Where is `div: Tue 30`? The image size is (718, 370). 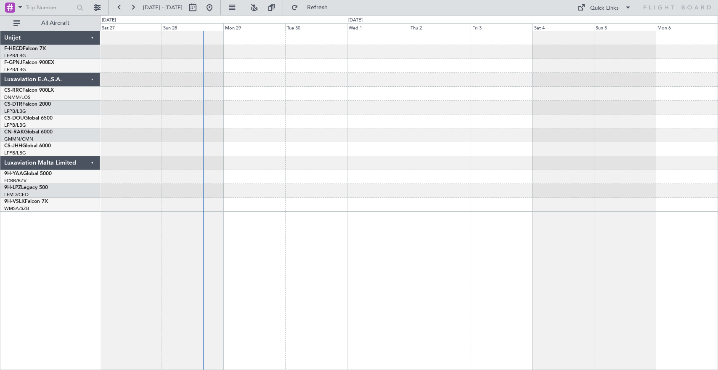
div: Tue 30 is located at coordinates (316, 27).